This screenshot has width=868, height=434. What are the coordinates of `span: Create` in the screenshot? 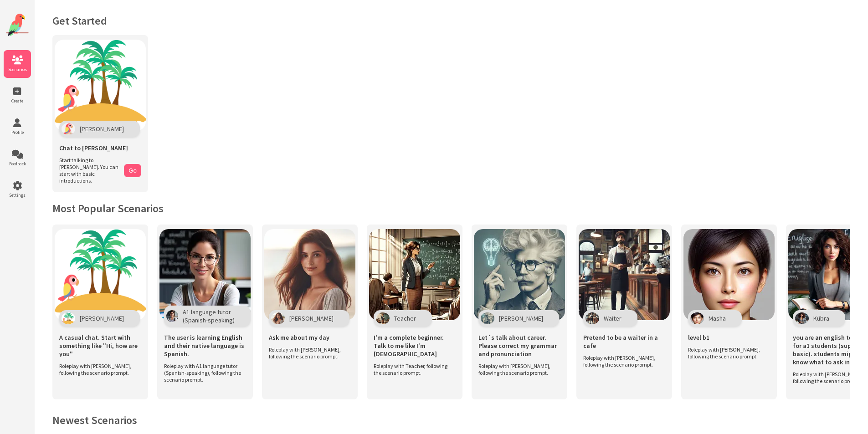 It's located at (17, 101).